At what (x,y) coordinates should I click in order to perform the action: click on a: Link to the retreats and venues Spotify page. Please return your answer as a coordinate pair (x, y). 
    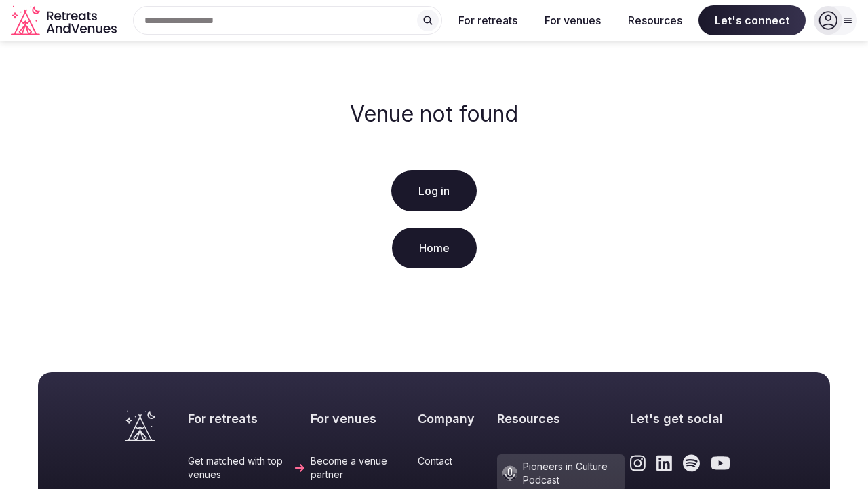
    Looking at the image, I should click on (691, 463).